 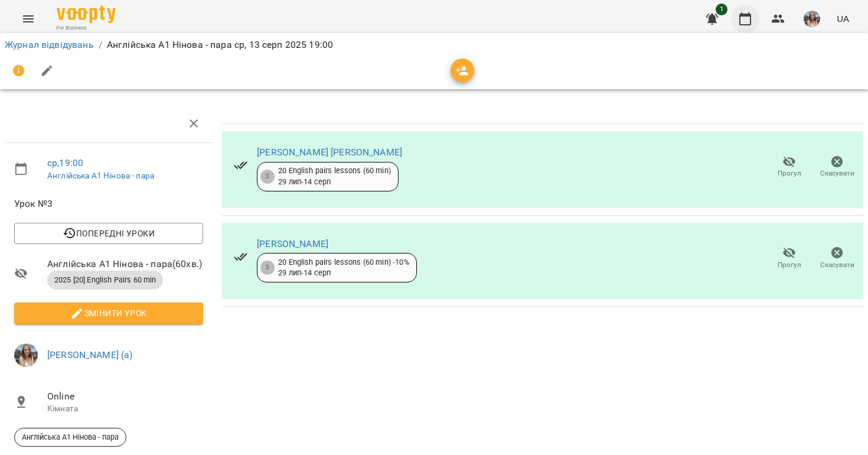 What do you see at coordinates (108, 313) in the screenshot?
I see `span: Змінити урок` at bounding box center [108, 313].